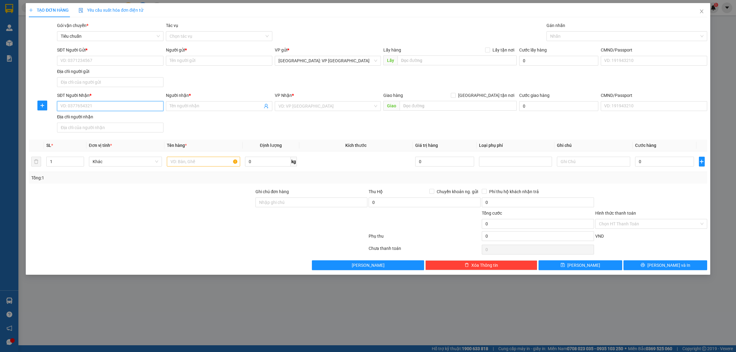 The width and height of the screenshot is (736, 352). What do you see at coordinates (110, 36) in the screenshot?
I see `span: Tiêu chuẩn` at bounding box center [110, 36].